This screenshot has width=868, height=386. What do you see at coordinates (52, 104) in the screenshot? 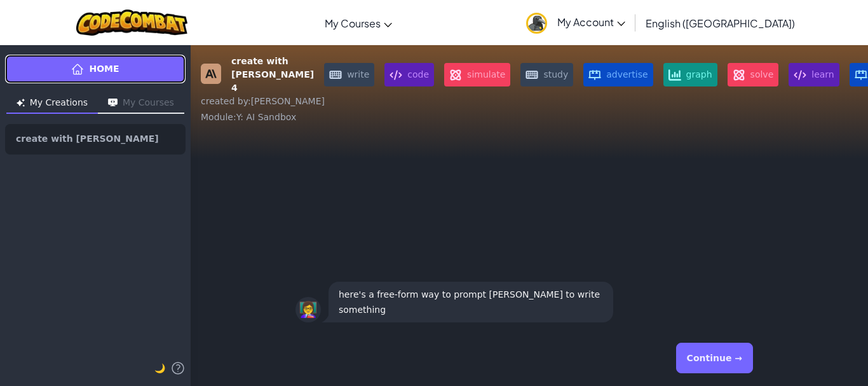
I see `button: My Creations` at bounding box center [52, 104].